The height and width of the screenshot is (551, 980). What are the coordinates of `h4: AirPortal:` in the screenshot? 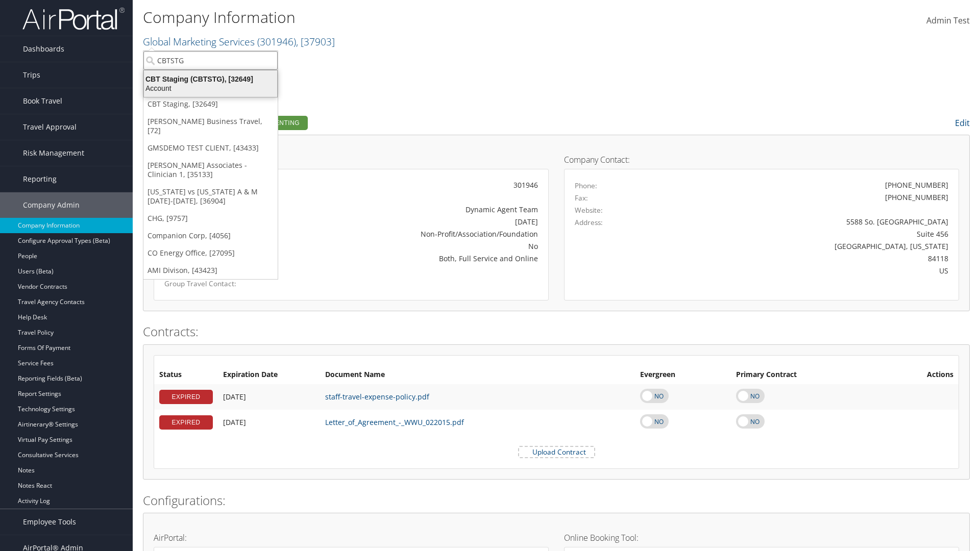 It's located at (351, 538).